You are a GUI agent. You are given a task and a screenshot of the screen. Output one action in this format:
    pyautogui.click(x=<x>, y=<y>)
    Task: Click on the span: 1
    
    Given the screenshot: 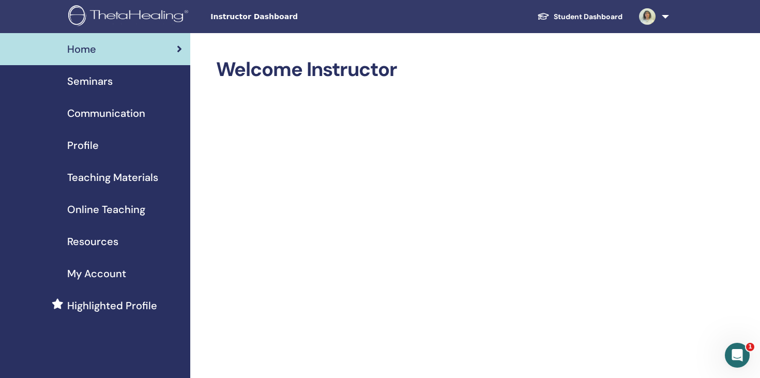 What is the action you would take?
    pyautogui.click(x=750, y=347)
    